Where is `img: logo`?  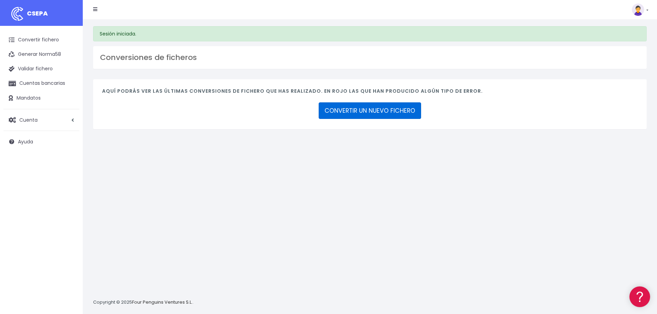 img: logo is located at coordinates (17, 14).